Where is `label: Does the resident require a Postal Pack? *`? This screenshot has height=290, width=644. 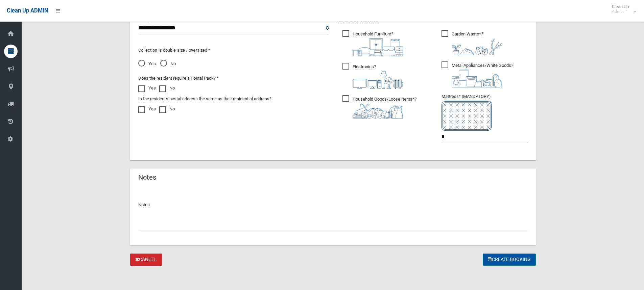 label: Does the resident require a Postal Pack? * is located at coordinates (178, 79).